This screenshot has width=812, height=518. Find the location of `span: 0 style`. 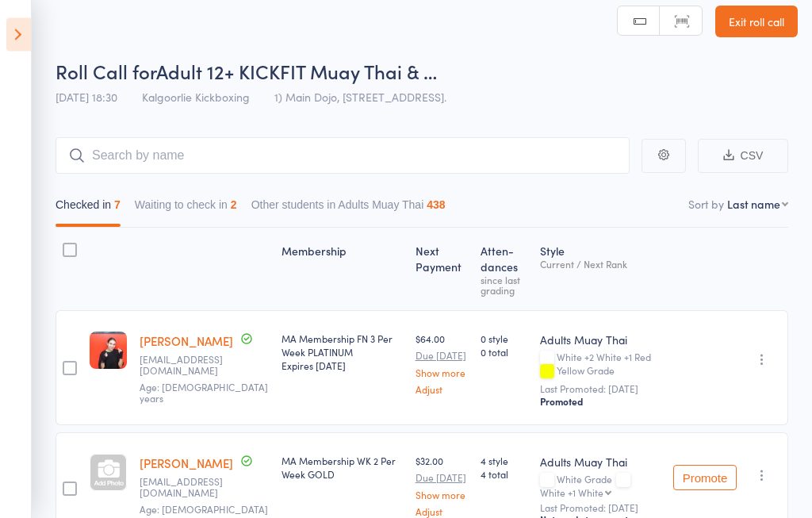

span: 0 style is located at coordinates (503, 339).